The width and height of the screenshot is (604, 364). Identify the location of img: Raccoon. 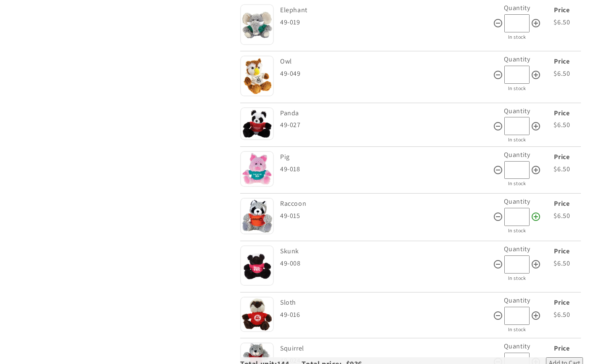
(257, 216).